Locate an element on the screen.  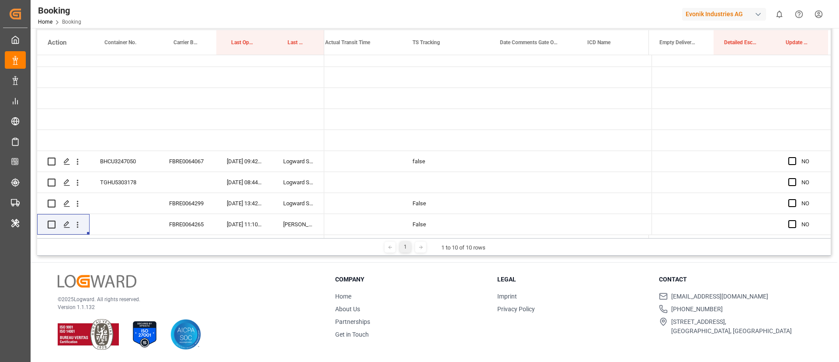
span: Last Opened Date is located at coordinates (243, 42).